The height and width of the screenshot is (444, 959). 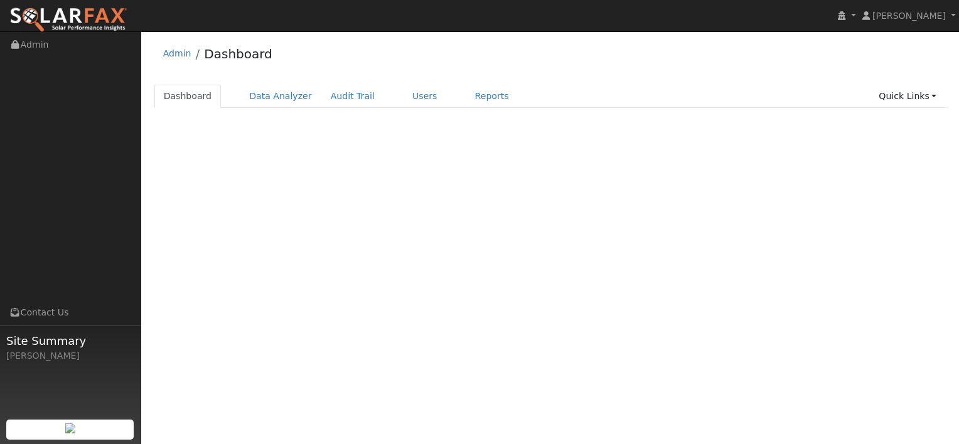 I want to click on a: Users, so click(x=425, y=96).